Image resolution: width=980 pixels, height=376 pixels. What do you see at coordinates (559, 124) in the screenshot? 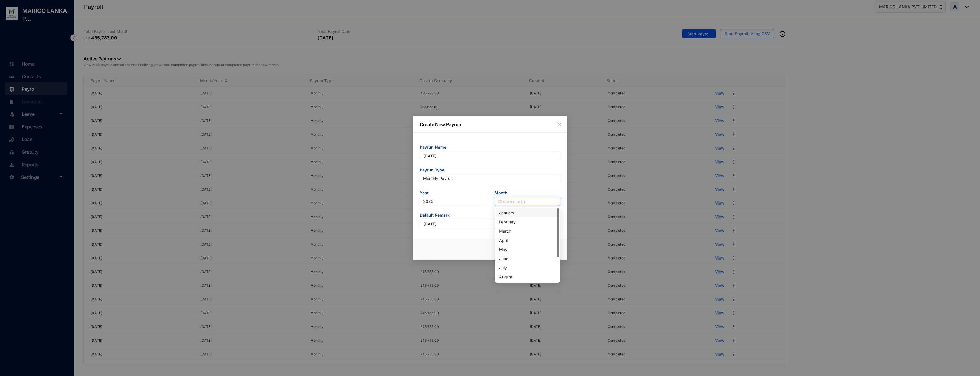
I see `span: close` at bounding box center [559, 124].